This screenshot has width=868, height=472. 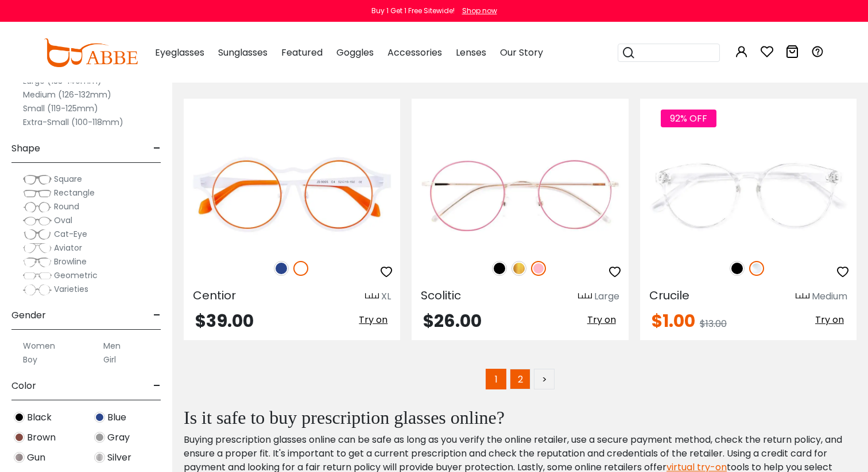 I want to click on label: Men, so click(x=112, y=346).